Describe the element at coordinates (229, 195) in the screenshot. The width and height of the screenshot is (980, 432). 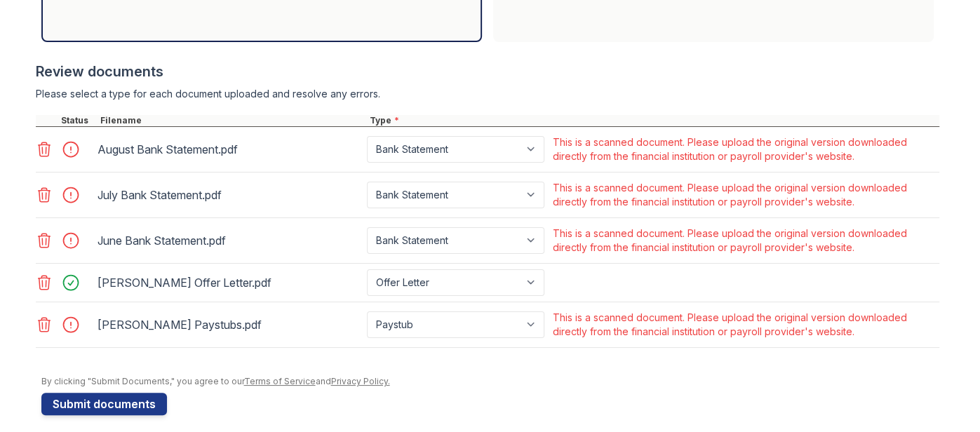
I see `div: July Bank Statement.pdf` at that location.